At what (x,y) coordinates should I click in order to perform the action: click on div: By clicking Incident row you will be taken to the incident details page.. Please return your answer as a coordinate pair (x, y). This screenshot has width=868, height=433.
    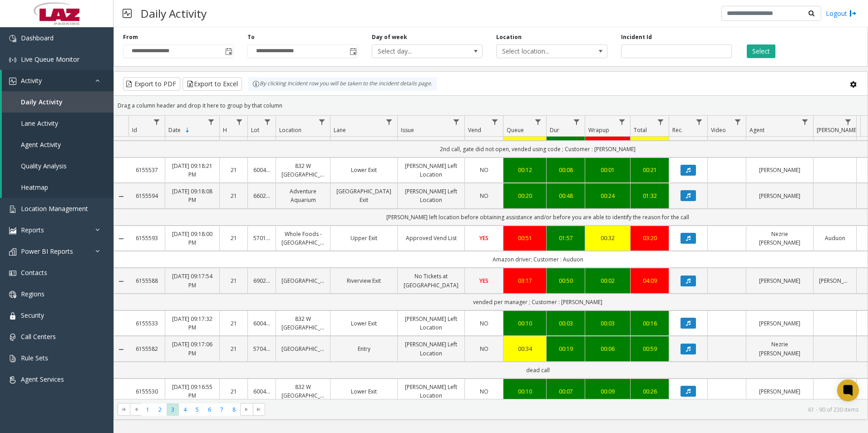
    Looking at the image, I should click on (342, 84).